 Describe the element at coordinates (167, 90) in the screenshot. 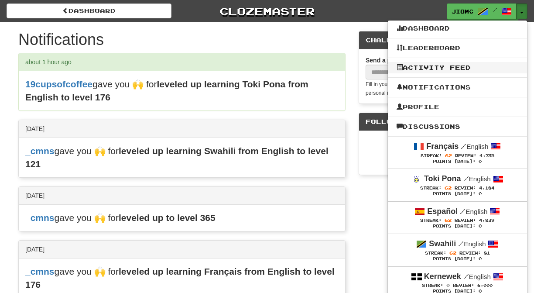

I see `strong: leveled up learning Toki Pona from English to level 176` at that location.